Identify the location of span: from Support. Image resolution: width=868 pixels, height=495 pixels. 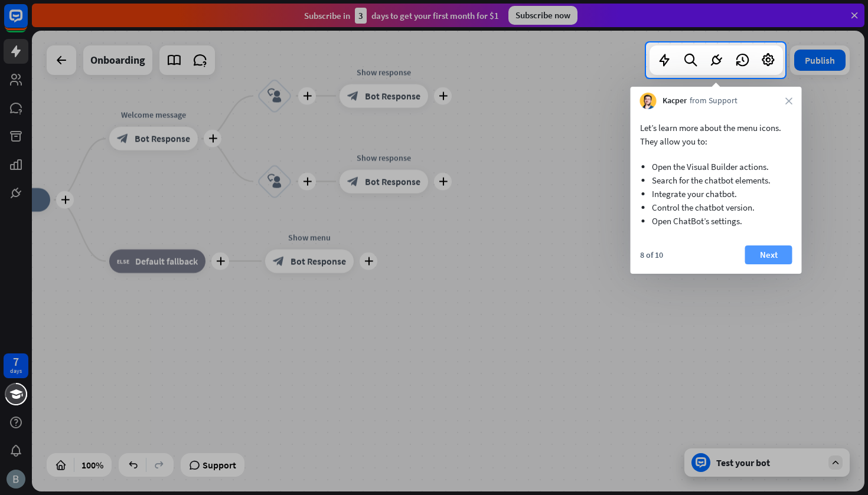
(714, 101).